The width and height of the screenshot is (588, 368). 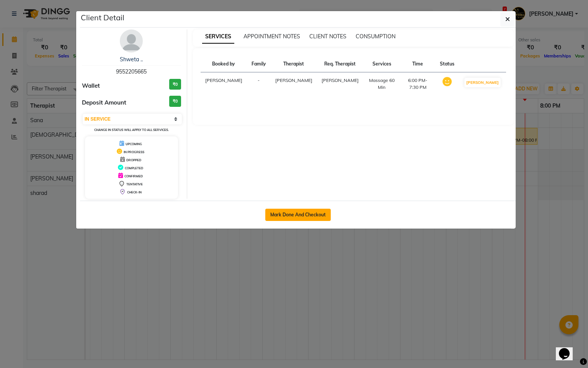 I want to click on th: Time, so click(x=418, y=64).